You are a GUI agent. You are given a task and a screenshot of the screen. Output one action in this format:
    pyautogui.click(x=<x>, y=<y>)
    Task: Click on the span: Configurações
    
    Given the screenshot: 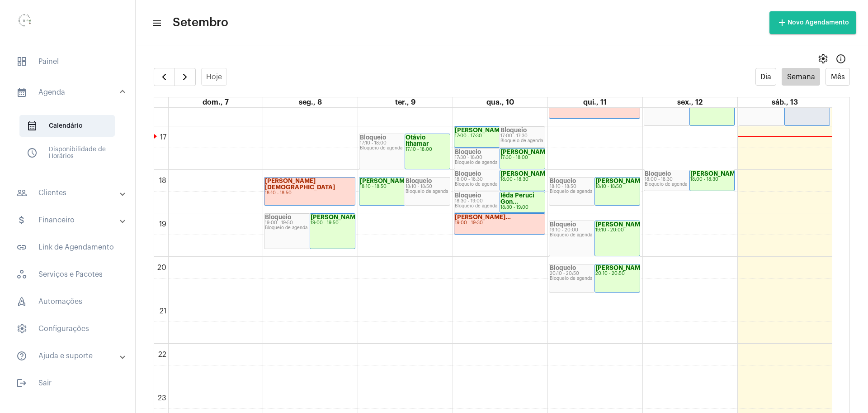 What is the action you would take?
    pyautogui.click(x=67, y=329)
    